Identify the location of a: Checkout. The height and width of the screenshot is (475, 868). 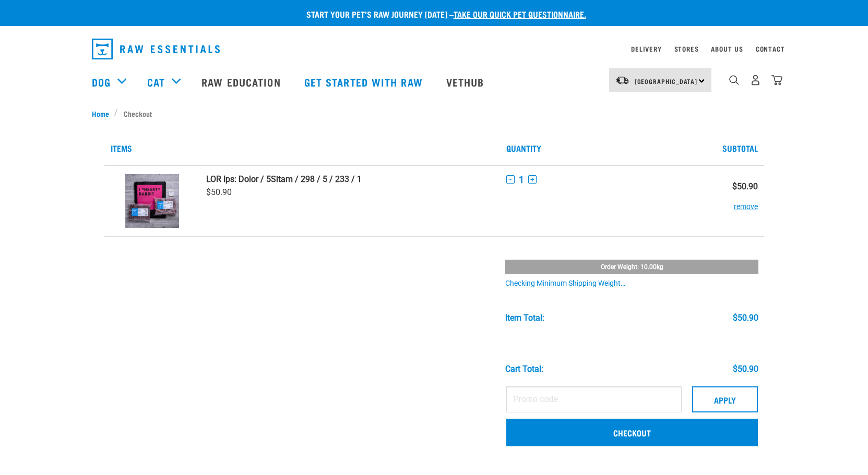
(632, 432).